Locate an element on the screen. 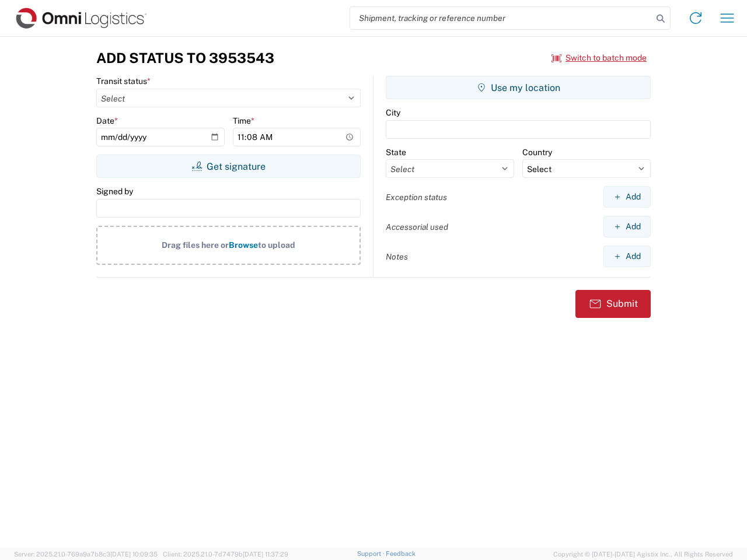 This screenshot has width=747, height=560. span: Client: 2025.21.0-7d7479b is located at coordinates (226, 554).